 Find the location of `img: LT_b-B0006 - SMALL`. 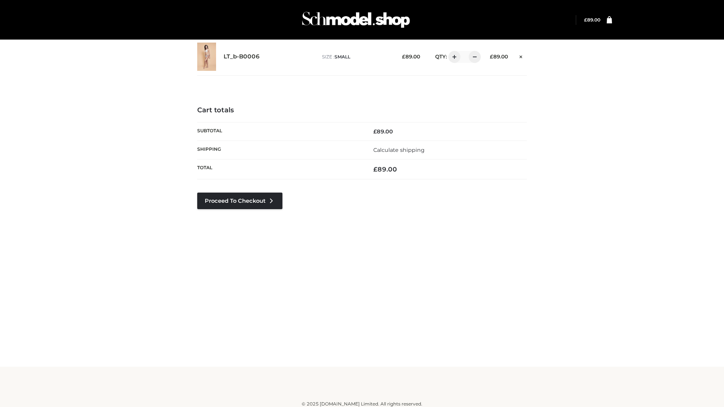

img: LT_b-B0006 - SMALL is located at coordinates (207, 57).